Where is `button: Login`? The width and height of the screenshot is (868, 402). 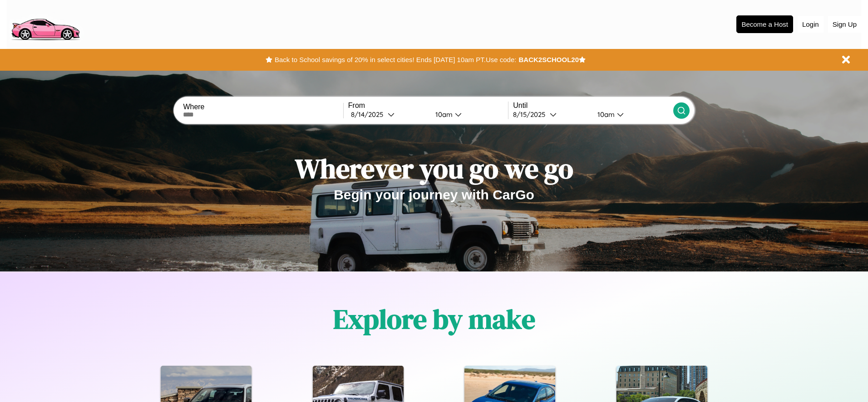 button: Login is located at coordinates (810, 24).